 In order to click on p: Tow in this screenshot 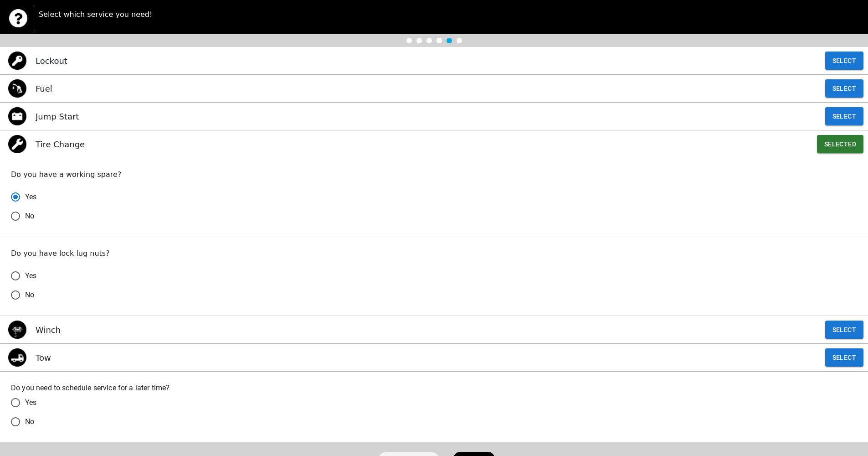, I will do `click(43, 357)`.